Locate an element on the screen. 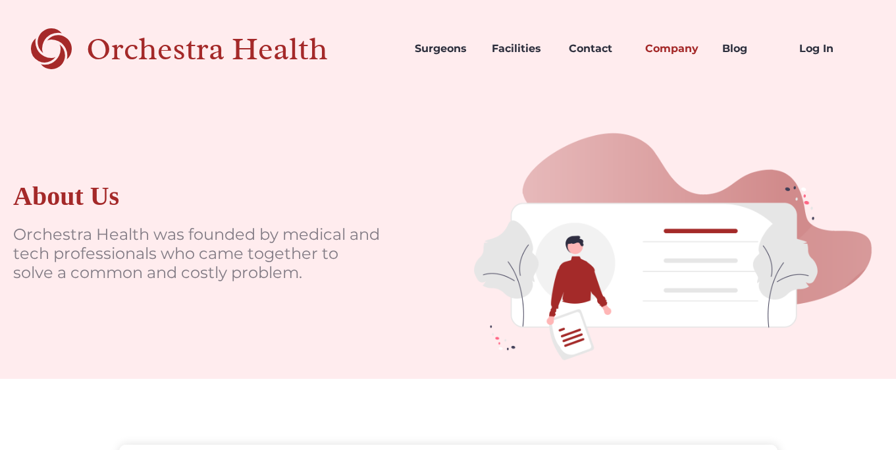 This screenshot has height=450, width=896. a: Contact is located at coordinates (597, 49).